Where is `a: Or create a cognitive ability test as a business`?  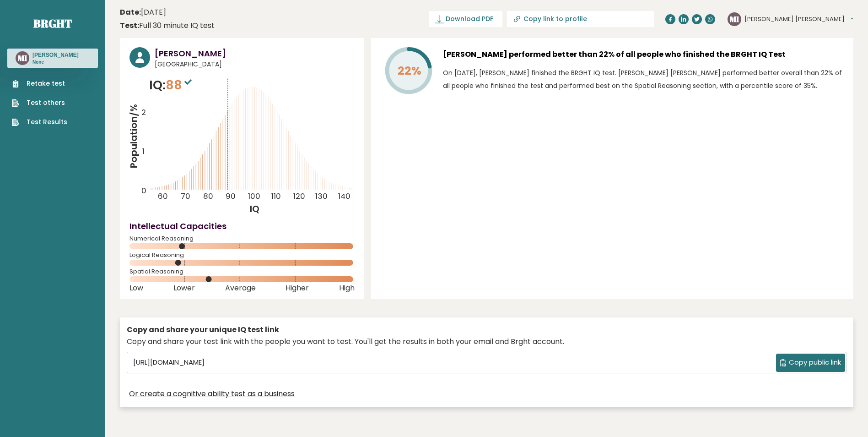 a: Or create a cognitive ability test as a business is located at coordinates (212, 394).